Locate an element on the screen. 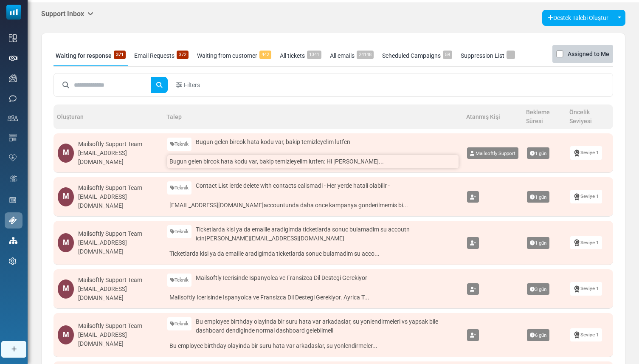 The width and height of the screenshot is (639, 364). a: Bu employee birthday olayinda bir suru hata var arkadaslar, su yonlendirmeler... is located at coordinates (313, 346).